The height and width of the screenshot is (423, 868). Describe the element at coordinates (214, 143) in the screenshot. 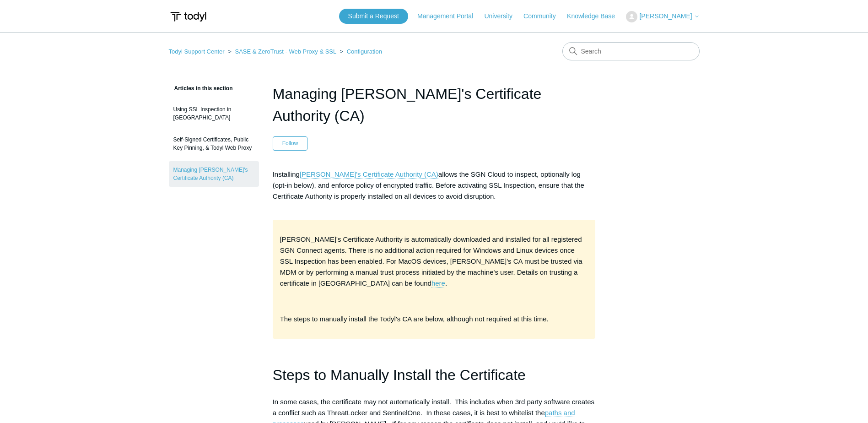

I see `a: Self-Signed Certificates, Public Key Pinning, & Todyl Web Proxy` at that location.